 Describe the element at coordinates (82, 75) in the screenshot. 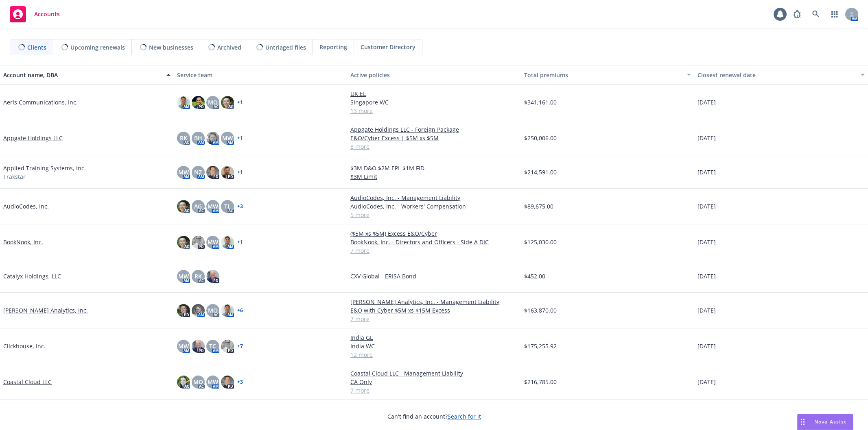

I see `div: Account name, DBA` at that location.